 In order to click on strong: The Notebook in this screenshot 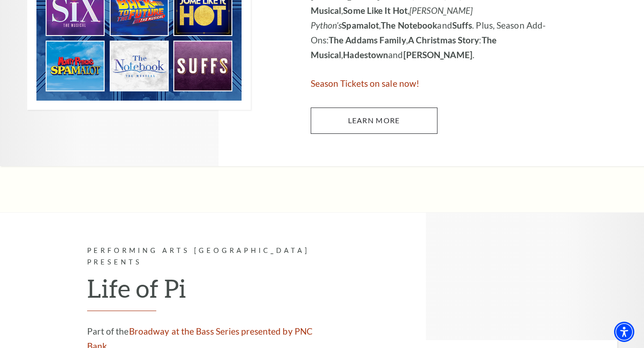, I will do `click(409, 25)`.